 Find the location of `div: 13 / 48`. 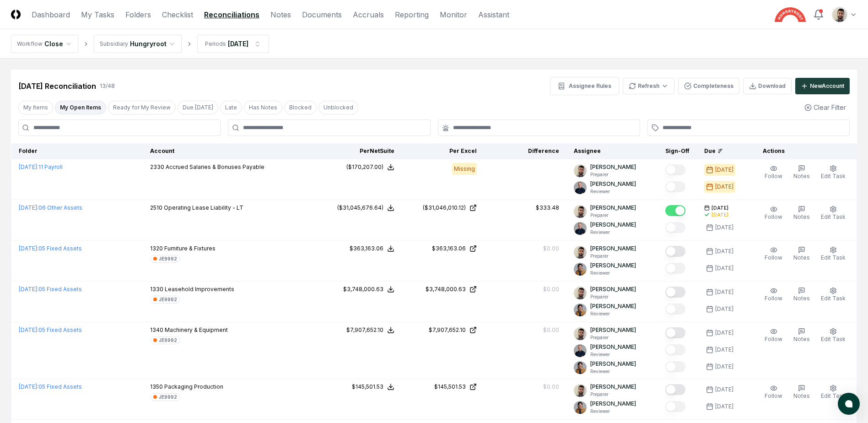

div: 13 / 48 is located at coordinates (107, 86).